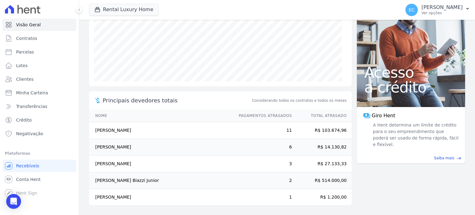  I want to click on span: Clientes, so click(25, 79).